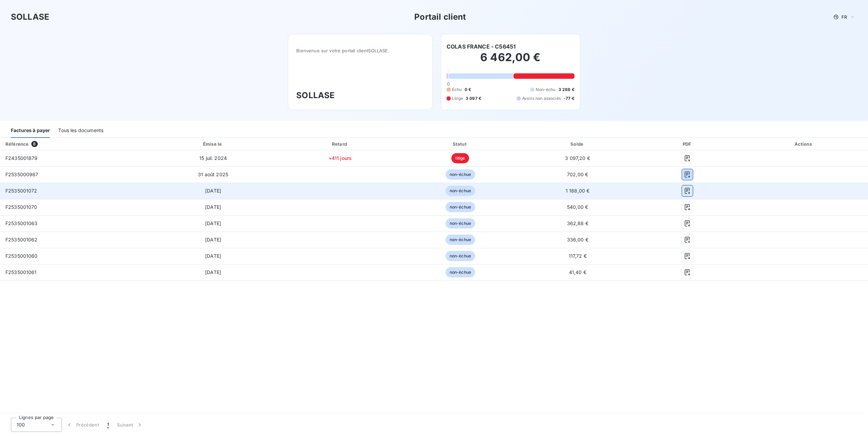 This screenshot has width=868, height=436. What do you see at coordinates (81, 131) in the screenshot?
I see `div: Tous les documents` at bounding box center [81, 131].